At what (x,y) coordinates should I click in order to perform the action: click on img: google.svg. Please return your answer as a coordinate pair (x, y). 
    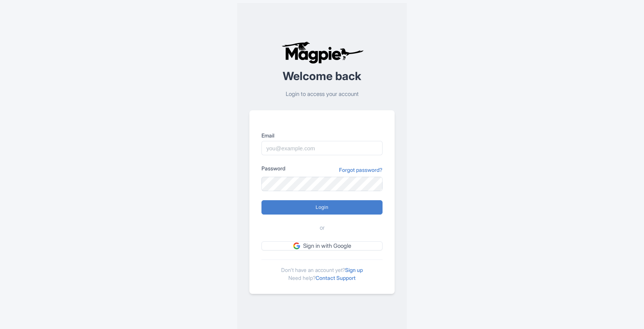
    Looking at the image, I should click on (297, 246).